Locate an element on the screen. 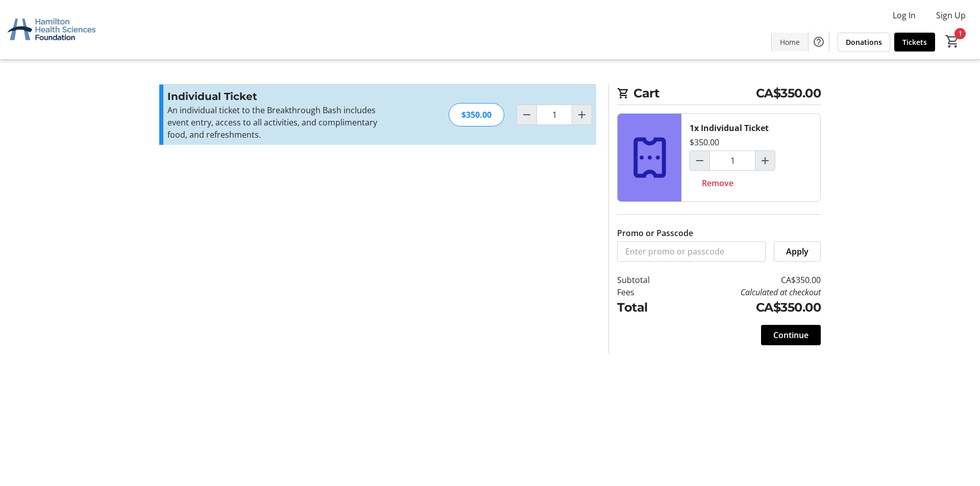 This screenshot has width=980, height=486. td: Total is located at coordinates (647, 307).